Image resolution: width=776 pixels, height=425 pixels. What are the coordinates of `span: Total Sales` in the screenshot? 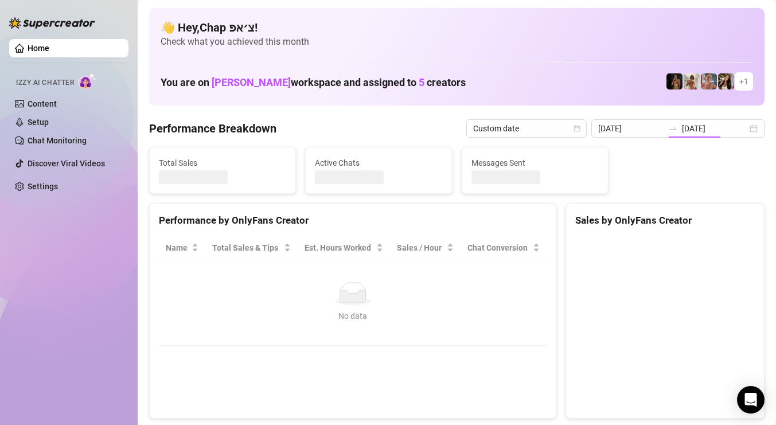 It's located at (222, 163).